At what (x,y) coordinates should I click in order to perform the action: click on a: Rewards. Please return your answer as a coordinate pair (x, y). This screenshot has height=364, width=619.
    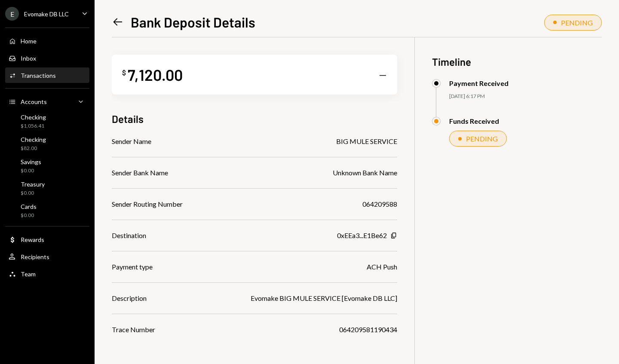
    Looking at the image, I should click on (48, 239).